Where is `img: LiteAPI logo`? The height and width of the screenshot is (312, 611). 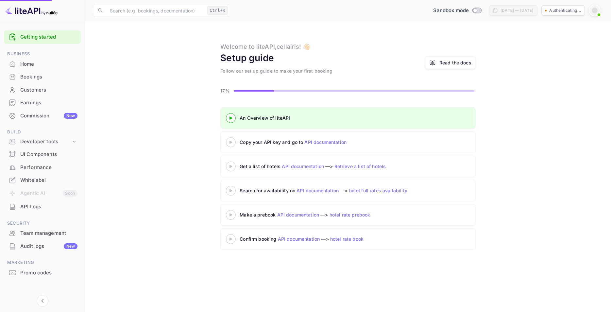 img: LiteAPI logo is located at coordinates (31, 10).